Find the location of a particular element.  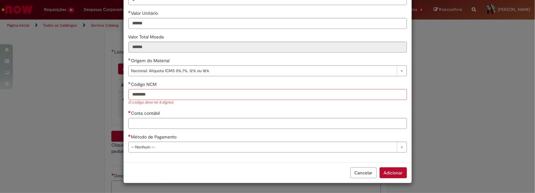

span: -- Nenhum -- is located at coordinates (262, 147).